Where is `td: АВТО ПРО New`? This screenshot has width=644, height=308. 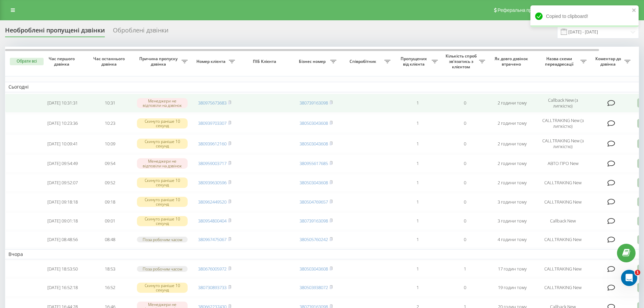
td: АВТО ПРО New is located at coordinates (563, 163).